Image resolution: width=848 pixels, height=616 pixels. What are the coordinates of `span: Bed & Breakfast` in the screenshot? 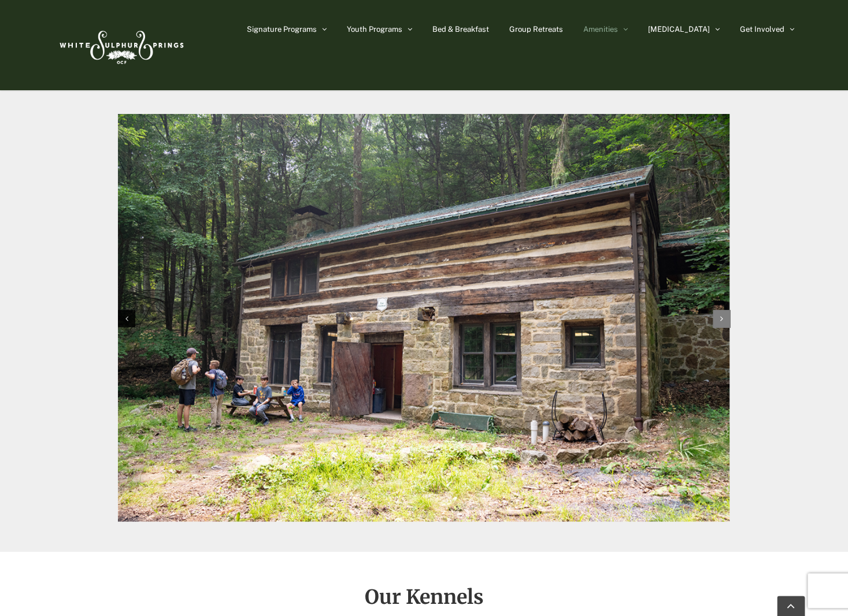 It's located at (461, 29).